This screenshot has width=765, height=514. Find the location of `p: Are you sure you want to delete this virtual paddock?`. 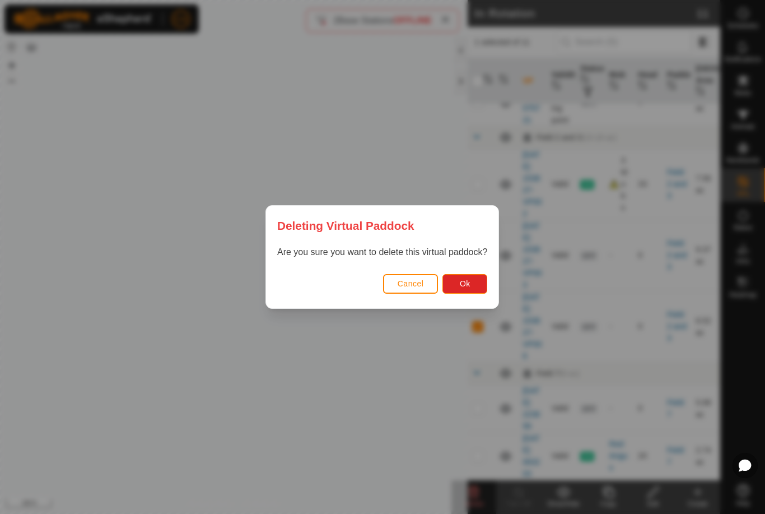

p: Are you sure you want to delete this virtual paddock? is located at coordinates (382, 252).